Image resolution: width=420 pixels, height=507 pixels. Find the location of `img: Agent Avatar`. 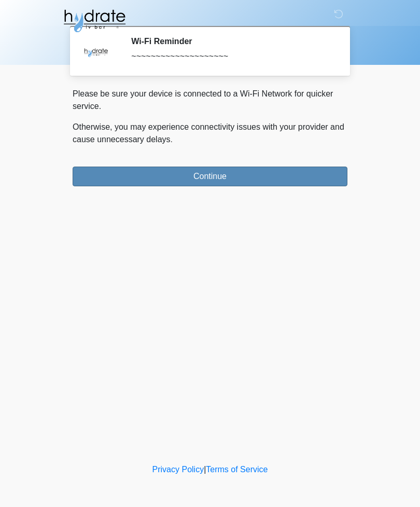

img: Agent Avatar is located at coordinates (96, 52).